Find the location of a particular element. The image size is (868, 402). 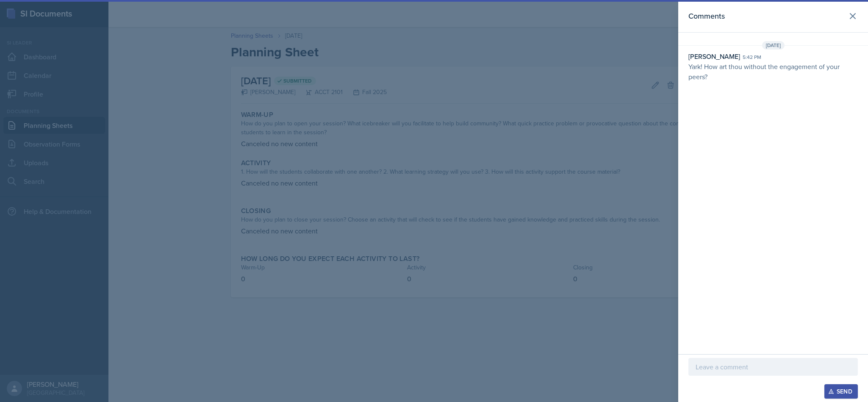

div: Send is located at coordinates (841, 391).